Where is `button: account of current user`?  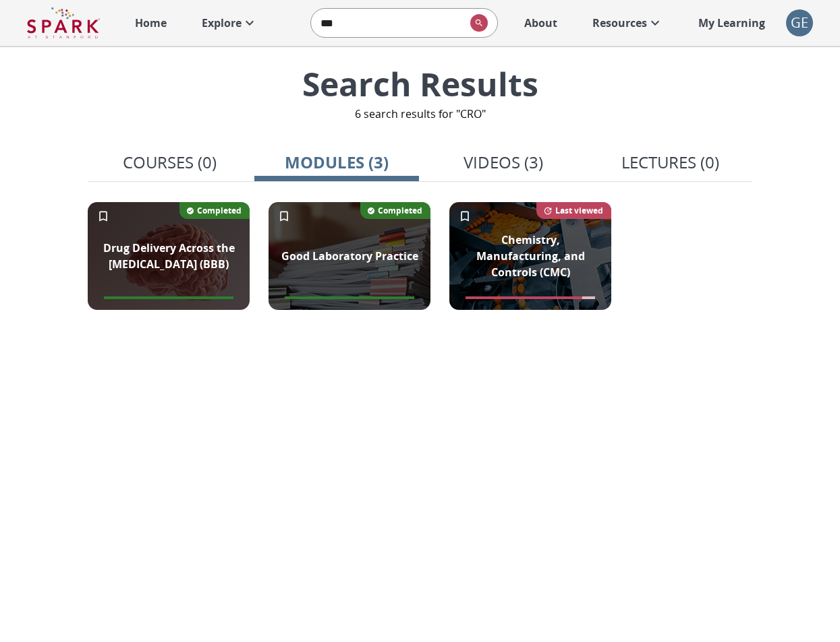
button: account of current user is located at coordinates (799, 23).